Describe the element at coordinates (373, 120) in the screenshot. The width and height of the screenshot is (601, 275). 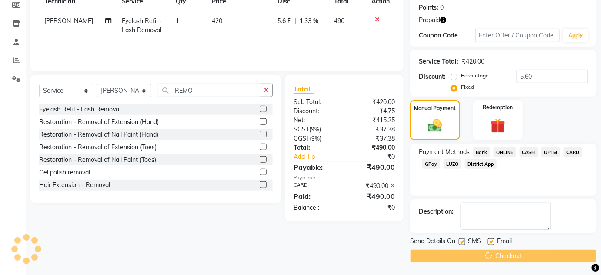
I see `div: ₹415.25` at that location.